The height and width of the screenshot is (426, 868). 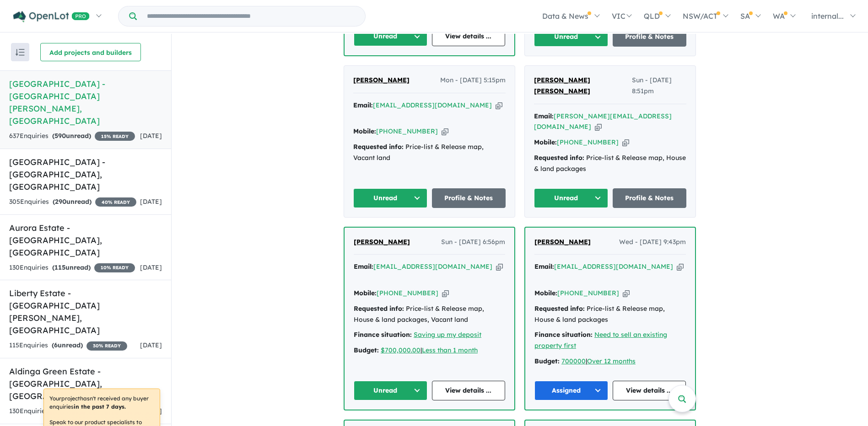 I want to click on div: 115 Enquir ies, so click(x=68, y=345).